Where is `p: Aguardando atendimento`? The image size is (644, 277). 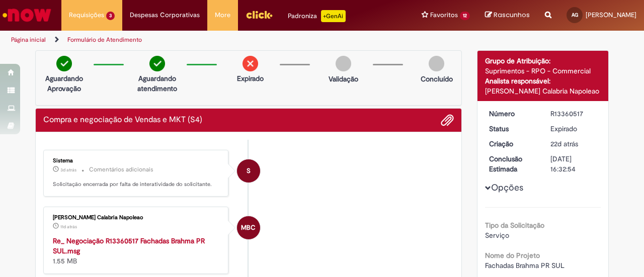
p: Aguardando atendimento is located at coordinates (157, 83).